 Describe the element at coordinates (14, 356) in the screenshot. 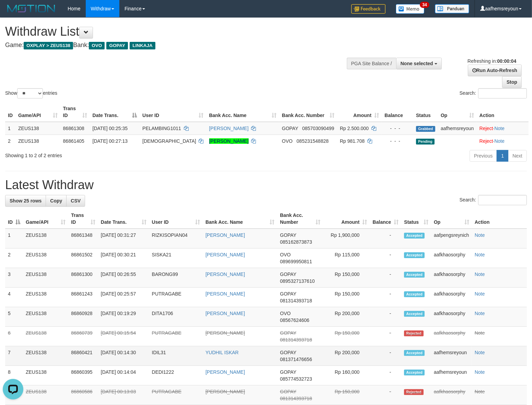

I see `td: 7` at that location.